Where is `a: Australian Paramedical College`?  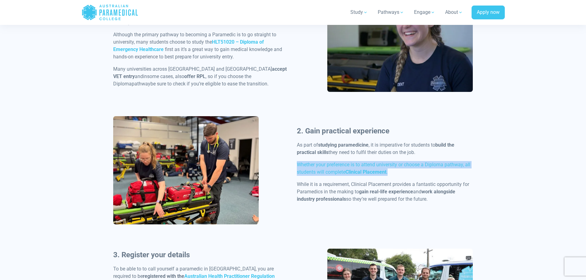
a: Australian Paramedical College is located at coordinates (110, 12).